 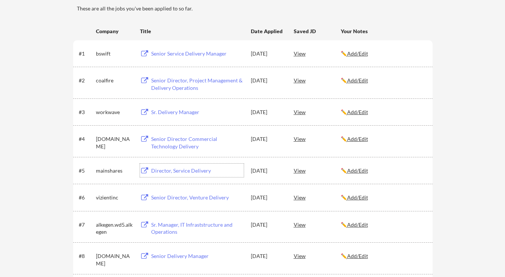 What do you see at coordinates (115, 31) in the screenshot?
I see `div: Company` at bounding box center [115, 31].